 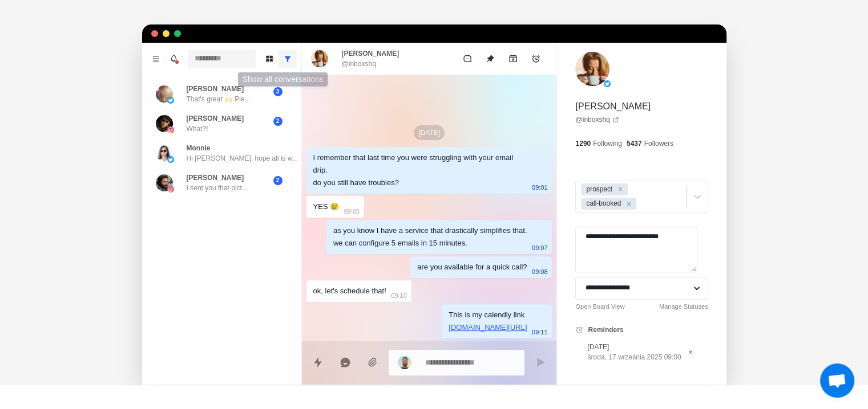 I want to click on button: Remove provider, so click(x=690, y=353).